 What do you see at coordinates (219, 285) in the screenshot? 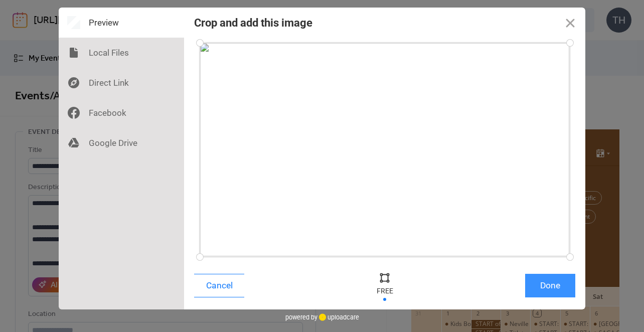
I see `button: Cancel` at bounding box center [219, 285].